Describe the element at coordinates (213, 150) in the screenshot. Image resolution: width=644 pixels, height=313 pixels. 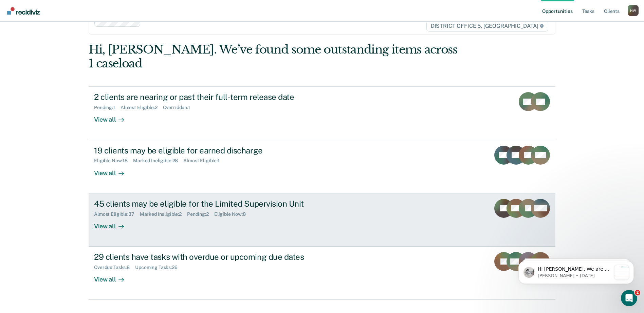
I see `div: 19 clients may be eligible for earned discharge` at that location.